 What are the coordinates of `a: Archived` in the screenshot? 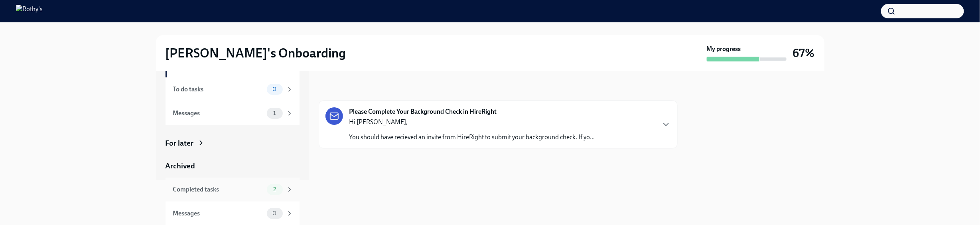 It's located at (233, 166).